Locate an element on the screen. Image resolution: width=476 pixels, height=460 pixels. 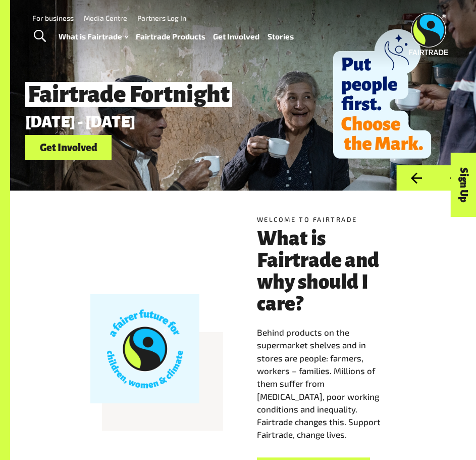
span: Fairtrade Fortnight is located at coordinates (129, 94).